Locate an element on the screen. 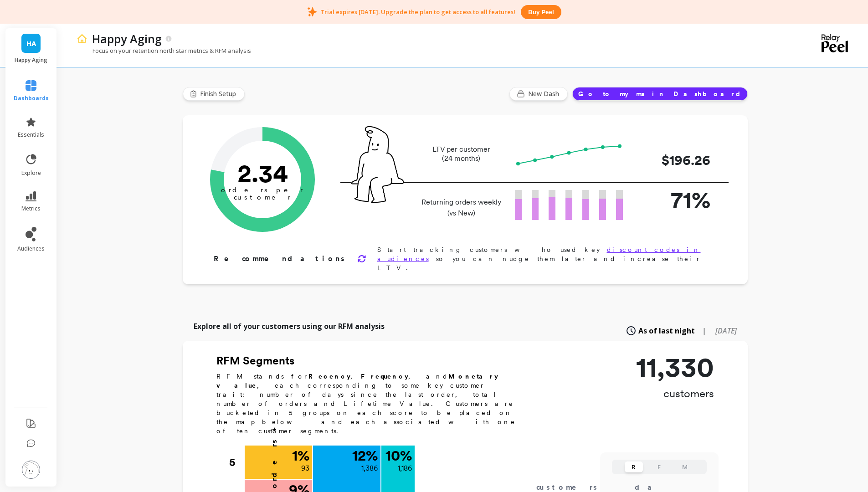  p: 1,186 is located at coordinates (405, 468).